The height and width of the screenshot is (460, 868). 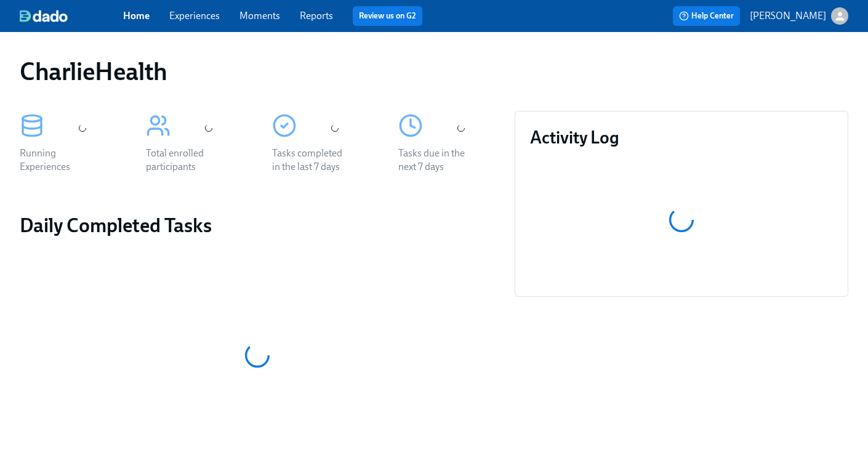 What do you see at coordinates (706, 16) in the screenshot?
I see `button: Help Center` at bounding box center [706, 16].